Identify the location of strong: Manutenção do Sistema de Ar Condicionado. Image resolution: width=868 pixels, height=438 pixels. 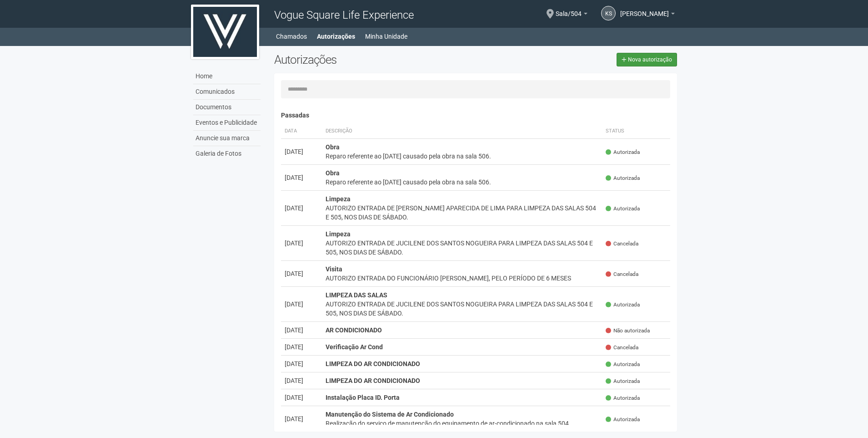
(390, 415).